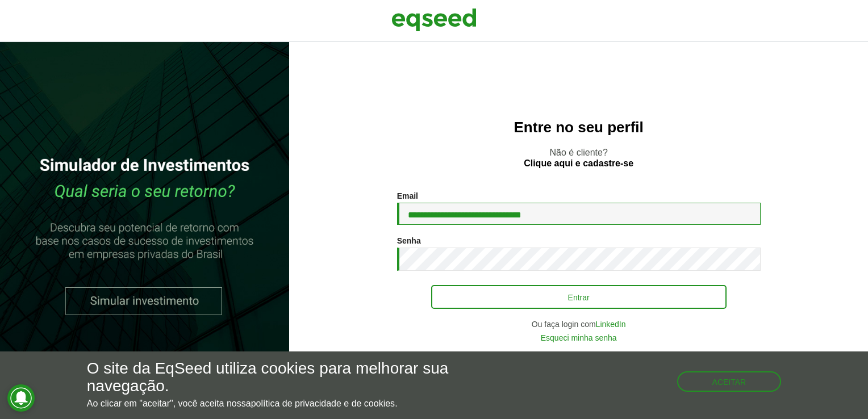 The width and height of the screenshot is (868, 419). I want to click on label: Senha, so click(409, 241).